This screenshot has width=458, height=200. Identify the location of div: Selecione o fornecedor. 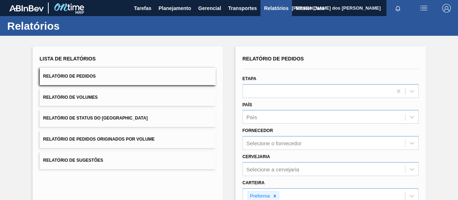
(274, 143).